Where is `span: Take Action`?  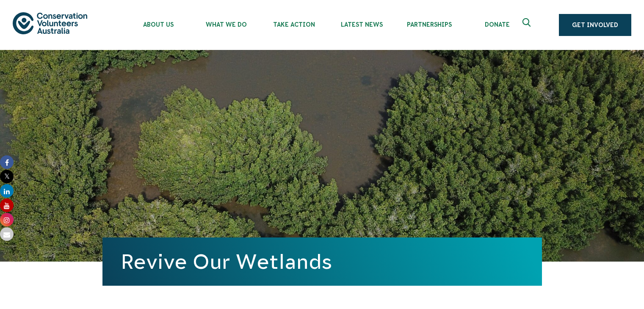 span: Take Action is located at coordinates (294, 25).